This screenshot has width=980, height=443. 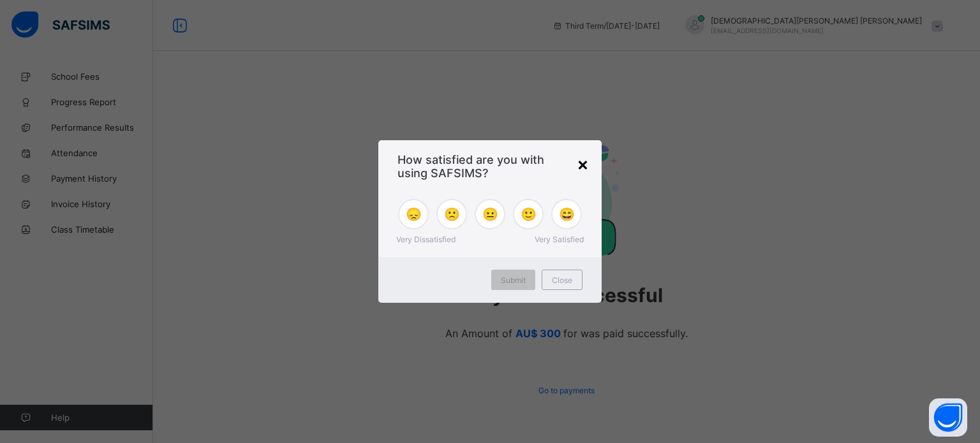 What do you see at coordinates (426, 239) in the screenshot?
I see `span: Very Dissatisfied` at bounding box center [426, 239].